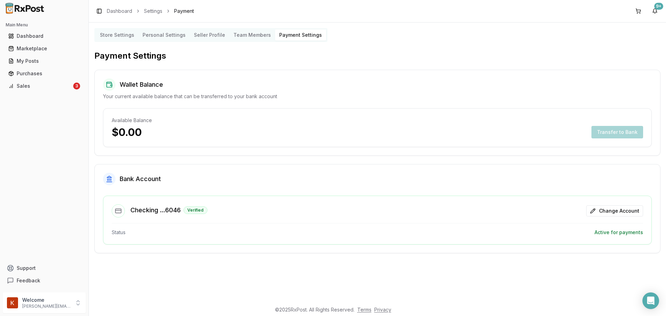  What do you see at coordinates (153, 11) in the screenshot?
I see `a: Settings` at bounding box center [153, 11].